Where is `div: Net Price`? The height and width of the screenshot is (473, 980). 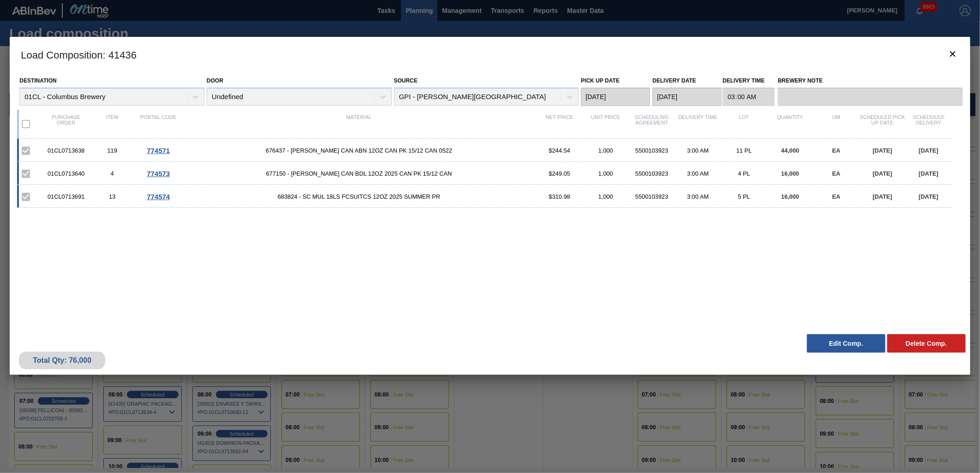
div: Net Price is located at coordinates (560, 124).